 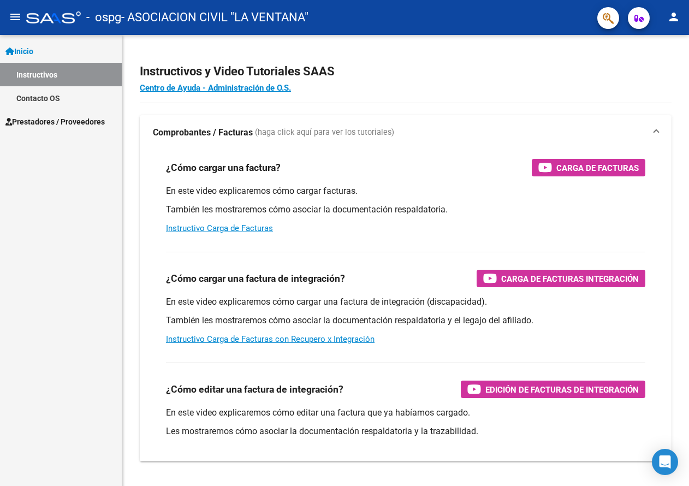 What do you see at coordinates (553, 389) in the screenshot?
I see `button: Edición de Facturas de integración` at bounding box center [553, 389].